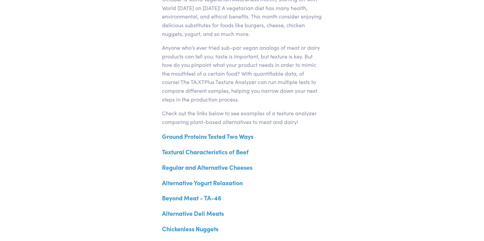  What do you see at coordinates (193, 213) in the screenshot?
I see `a: Alternative Deli Meats` at bounding box center [193, 213].